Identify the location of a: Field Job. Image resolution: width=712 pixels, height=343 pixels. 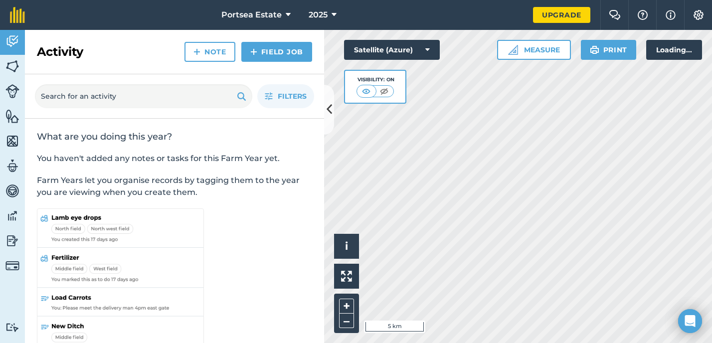
(277, 52).